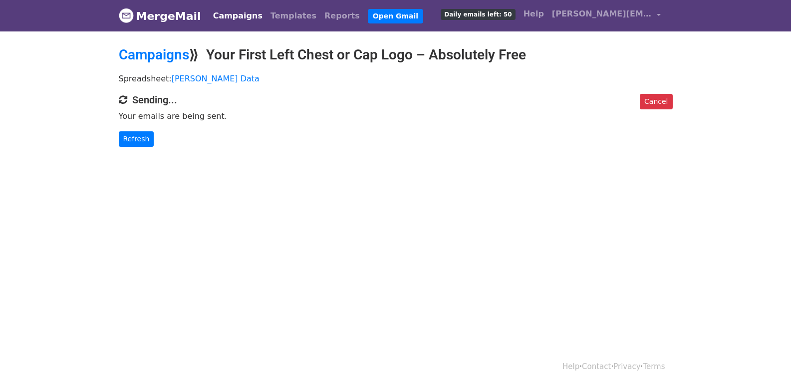 This screenshot has width=791, height=386. What do you see at coordinates (656, 101) in the screenshot?
I see `a: Cancel` at bounding box center [656, 101].